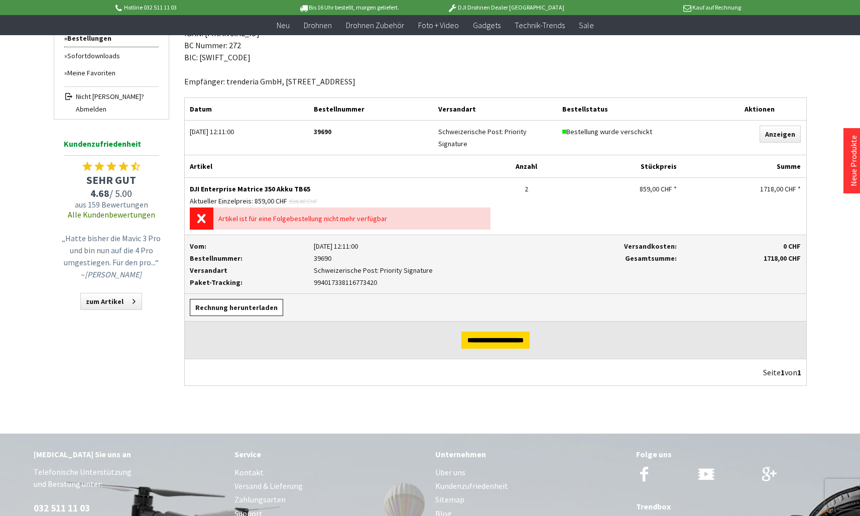 Image resolution: width=860 pixels, height=516 pixels. Describe the element at coordinates (531, 454) in the screenshot. I see `div: Unternehmen` at that location.